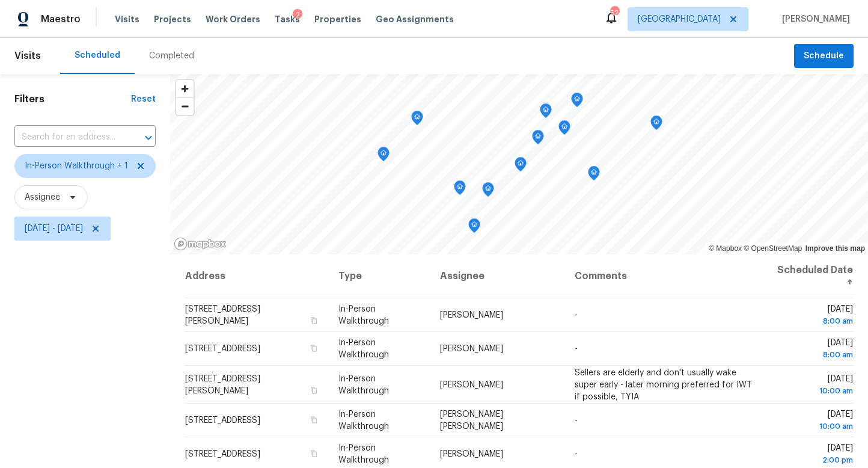 The image size is (868, 468). Describe the element at coordinates (172, 19) in the screenshot. I see `span: Projects` at that location.